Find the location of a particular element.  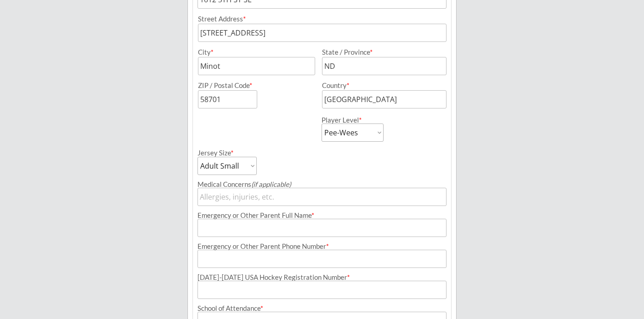

em: (if applicable) is located at coordinates (271, 185).